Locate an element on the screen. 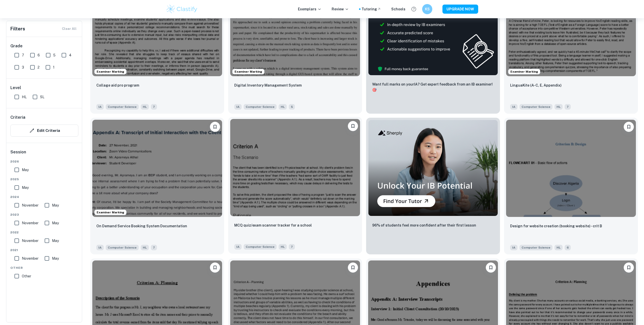  h6: Filters is located at coordinates (18, 29).